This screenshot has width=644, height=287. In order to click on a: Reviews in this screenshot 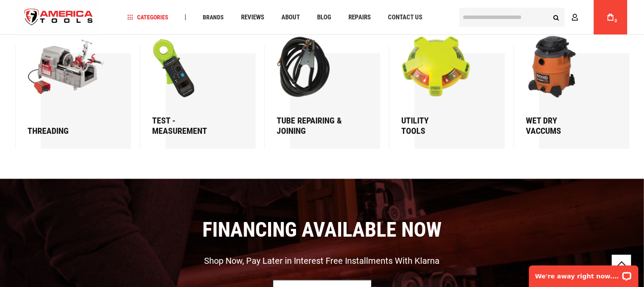, I will do `click(253, 17)`.